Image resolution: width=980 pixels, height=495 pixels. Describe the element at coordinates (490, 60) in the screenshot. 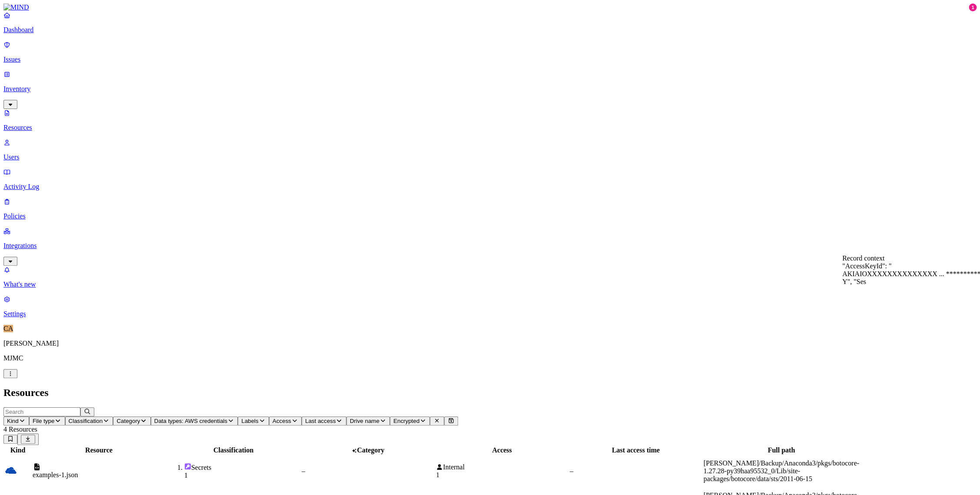

I see `p: Issues` at that location.